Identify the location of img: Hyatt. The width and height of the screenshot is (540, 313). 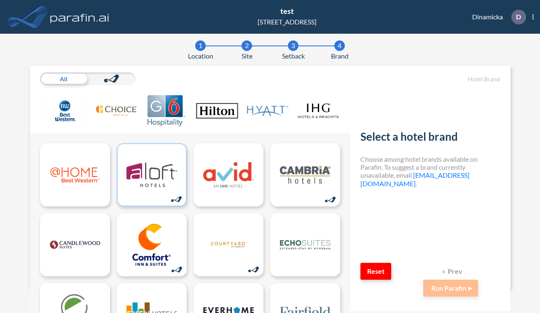
(268, 111).